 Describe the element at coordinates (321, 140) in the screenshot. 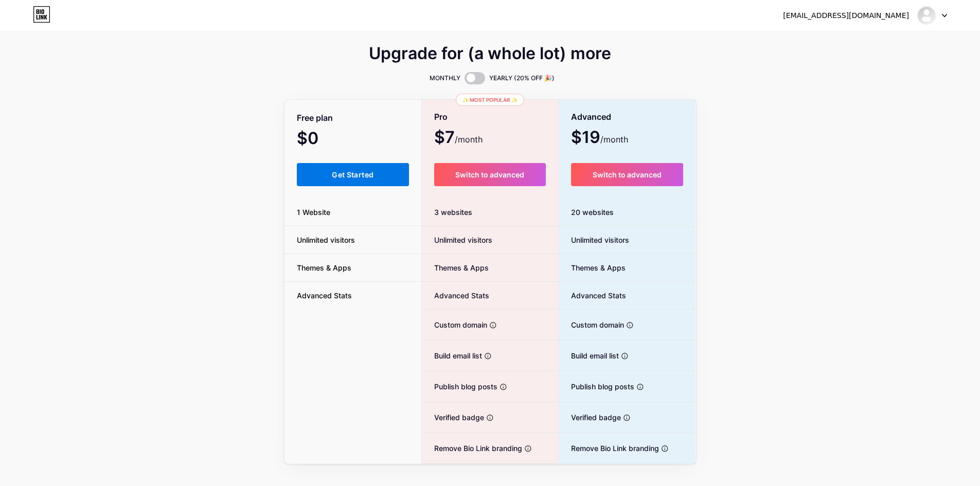

I see `span: $0` at that location.